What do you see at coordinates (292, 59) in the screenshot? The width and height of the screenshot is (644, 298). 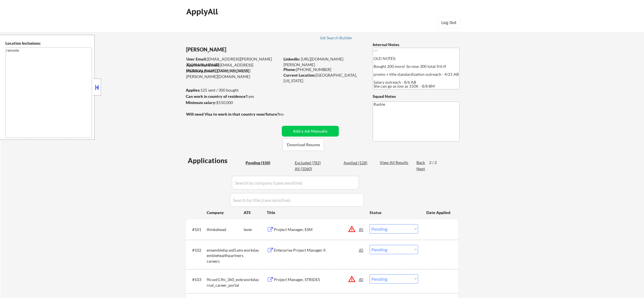 I see `strong: LinkedIn:` at bounding box center [292, 59].